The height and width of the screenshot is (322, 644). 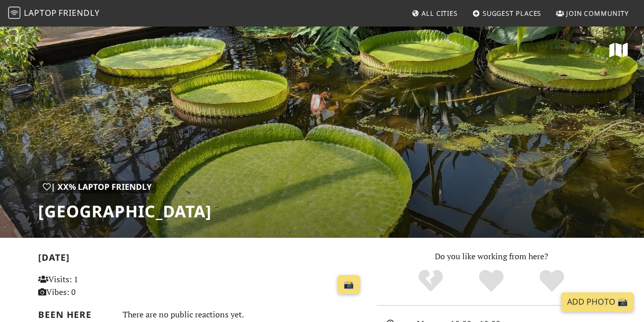 I want to click on span: All Cities, so click(x=439, y=13).